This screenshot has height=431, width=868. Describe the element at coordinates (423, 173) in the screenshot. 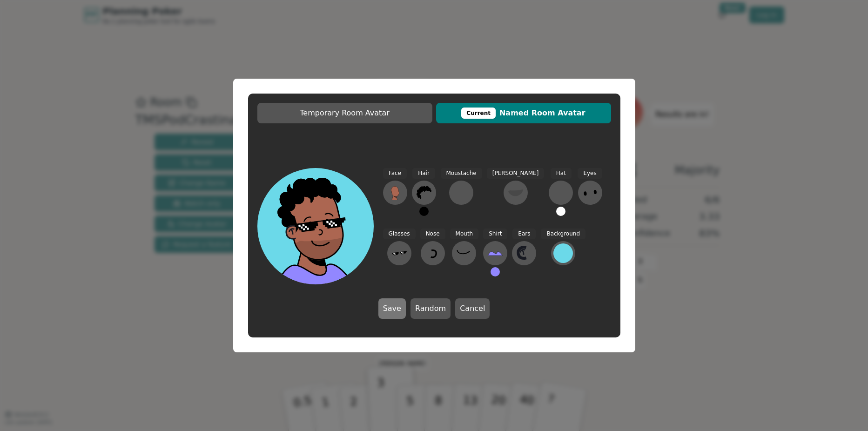

I see `span: Hair` at that location.